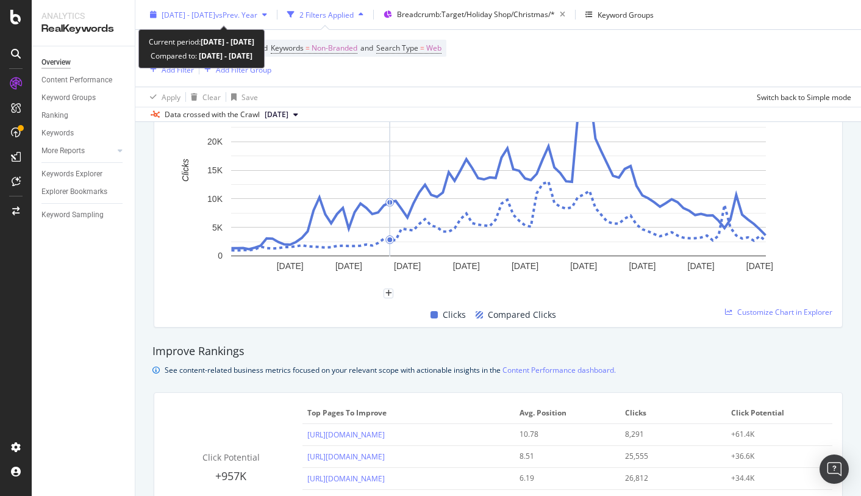  I want to click on div: Switch back to Simple mode, so click(804, 96).